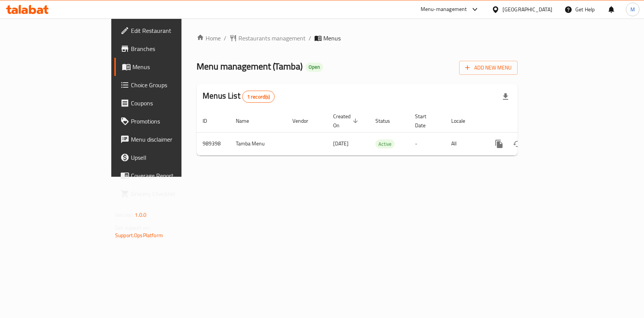 This screenshot has width=644, height=318. What do you see at coordinates (488, 68) in the screenshot?
I see `button: Add New Menu` at bounding box center [488, 68].